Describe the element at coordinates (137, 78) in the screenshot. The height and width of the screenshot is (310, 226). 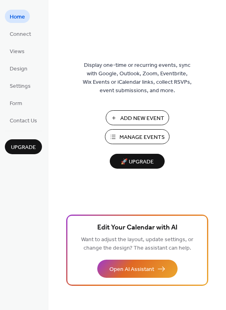
I see `span: Display one-time or recurring events, sync with Google, Outlook, Zoom, Eventbrite, Wix Events or ...` at that location.